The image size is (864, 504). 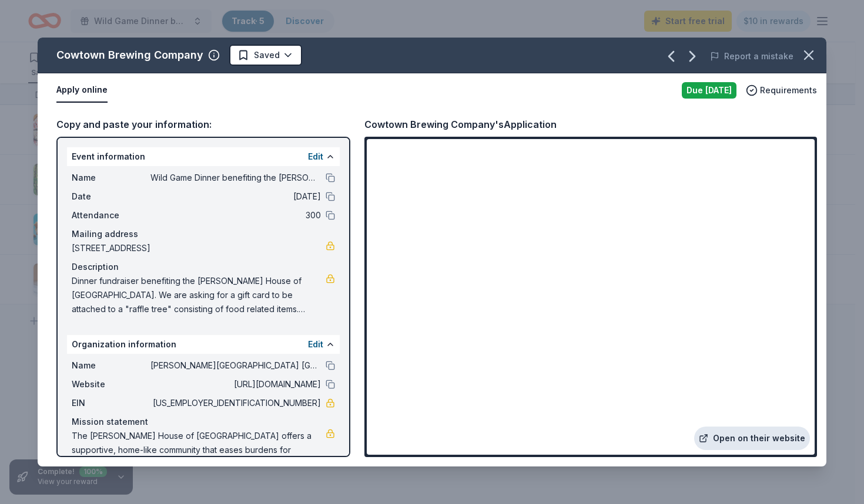 What do you see at coordinates (204, 124) in the screenshot?
I see `div: Copy and paste your information:` at bounding box center [204, 124].